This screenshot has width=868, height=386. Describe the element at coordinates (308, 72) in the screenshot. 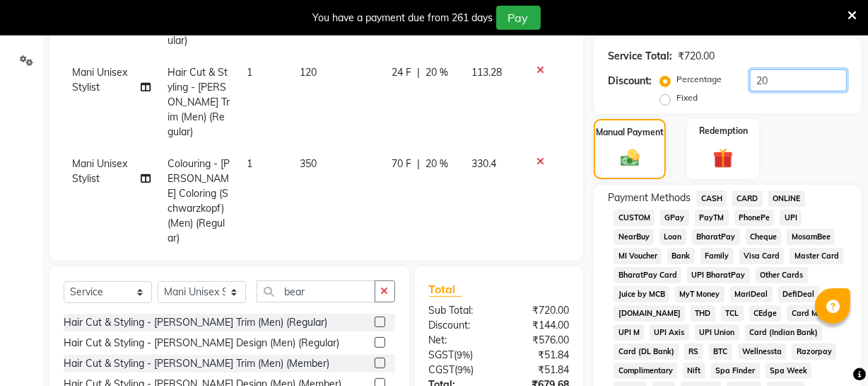

I see `span: 120` at that location.